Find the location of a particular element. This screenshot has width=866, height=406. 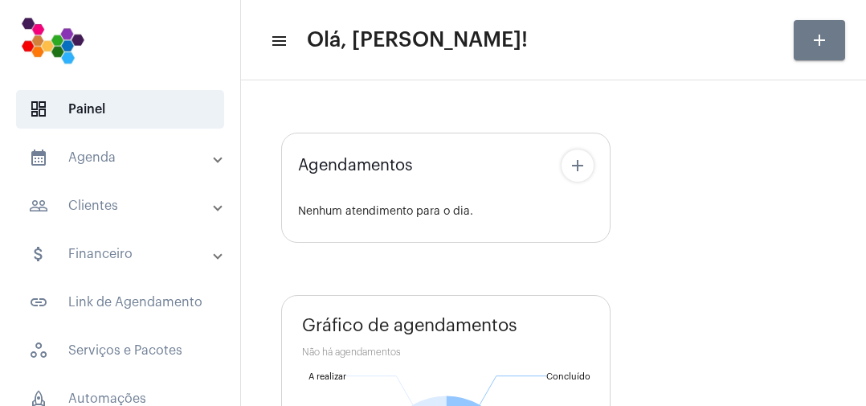

text: Concluído is located at coordinates (568, 376).